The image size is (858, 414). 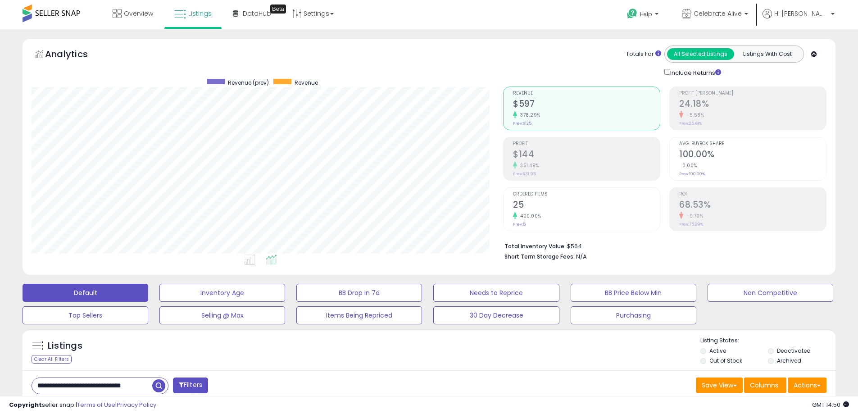 What do you see at coordinates (222, 293) in the screenshot?
I see `button: Inventory Age` at bounding box center [222, 293].